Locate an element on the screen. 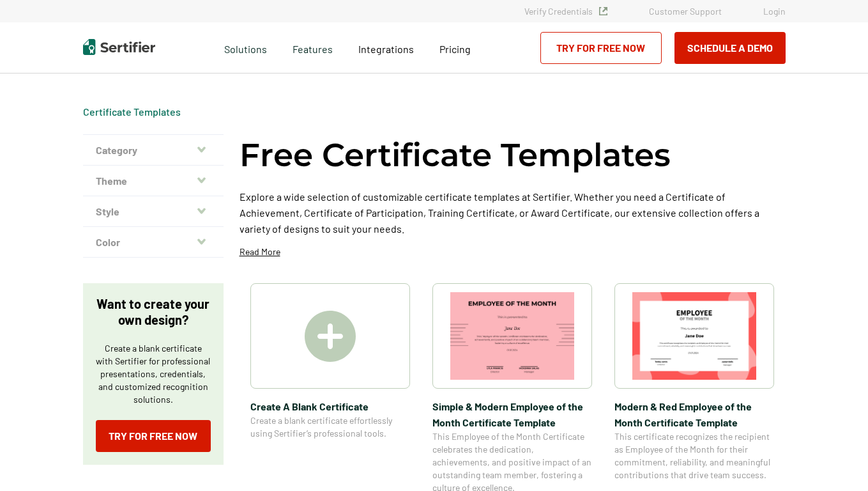 This screenshot has width=868, height=491. a: Pricing is located at coordinates (455, 47).